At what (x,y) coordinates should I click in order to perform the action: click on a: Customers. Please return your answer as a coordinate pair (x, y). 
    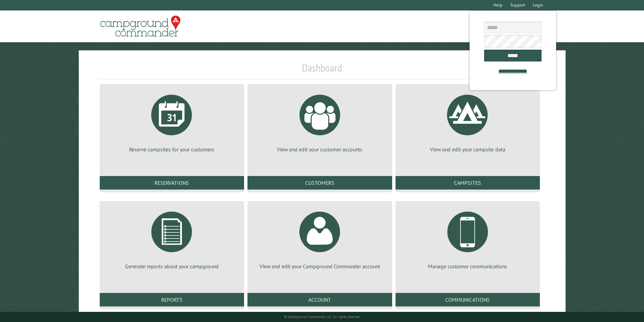
    Looking at the image, I should click on (320, 183).